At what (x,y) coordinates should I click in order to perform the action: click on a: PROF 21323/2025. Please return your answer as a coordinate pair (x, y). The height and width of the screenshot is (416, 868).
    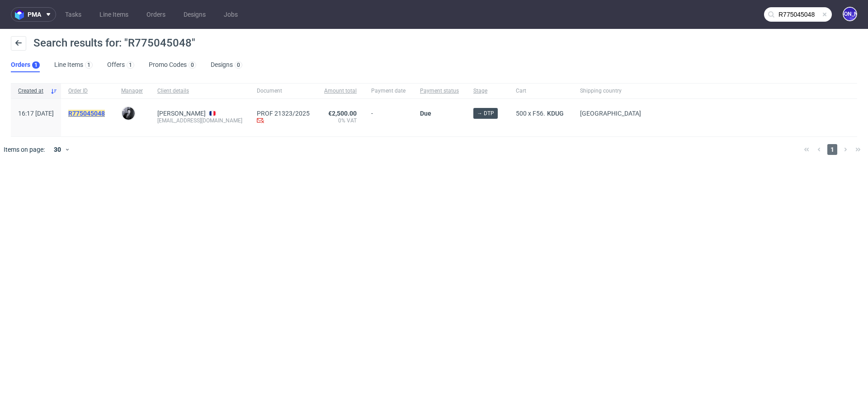
    Looking at the image, I should click on (283, 113).